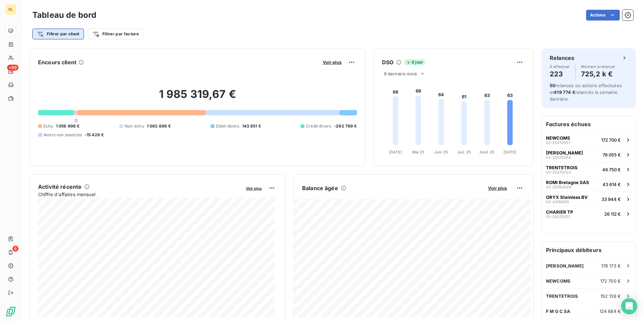  What do you see at coordinates (387, 62) in the screenshot?
I see `h6: DSO` at bounding box center [387, 62].